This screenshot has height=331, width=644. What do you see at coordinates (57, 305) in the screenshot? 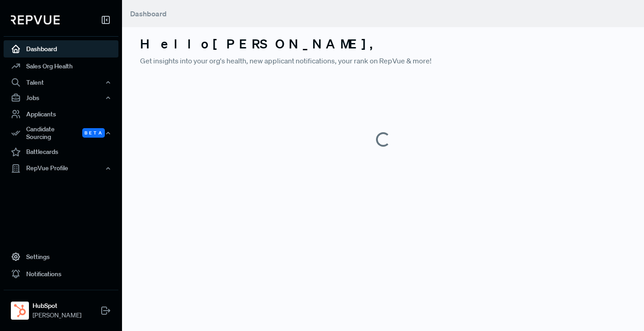
I see `strong: HubSpot` at bounding box center [57, 305].